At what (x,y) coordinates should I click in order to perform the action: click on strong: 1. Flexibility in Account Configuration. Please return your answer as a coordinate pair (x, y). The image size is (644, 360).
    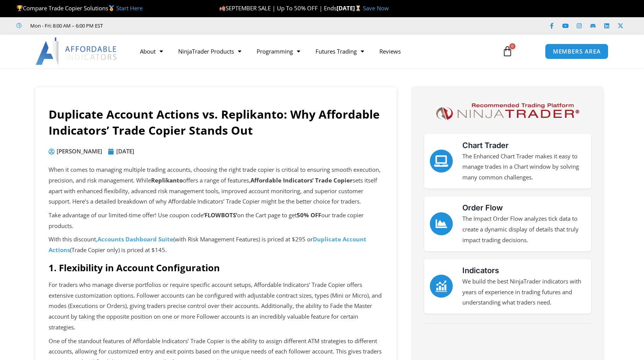
    Looking at the image, I should click on (134, 268).